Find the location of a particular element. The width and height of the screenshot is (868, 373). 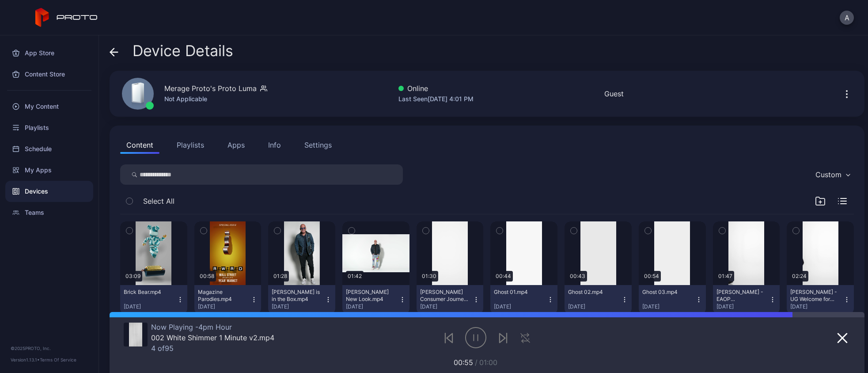

button: Playlists is located at coordinates (190, 145).